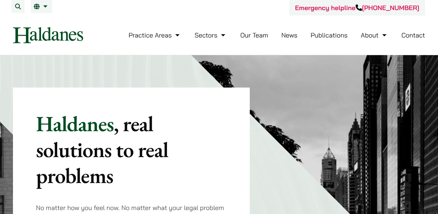 The height and width of the screenshot is (214, 438). What do you see at coordinates (413, 35) in the screenshot?
I see `a: Contact` at bounding box center [413, 35].